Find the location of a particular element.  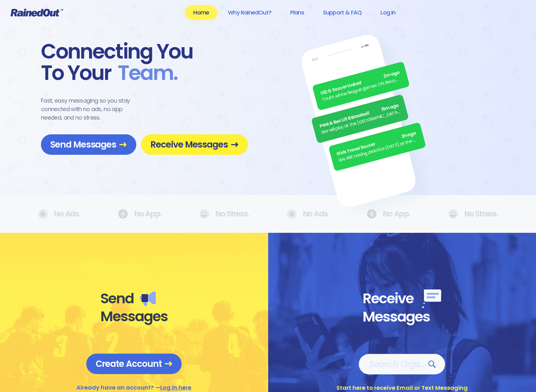

span: 15m ago is located at coordinates (390, 107).